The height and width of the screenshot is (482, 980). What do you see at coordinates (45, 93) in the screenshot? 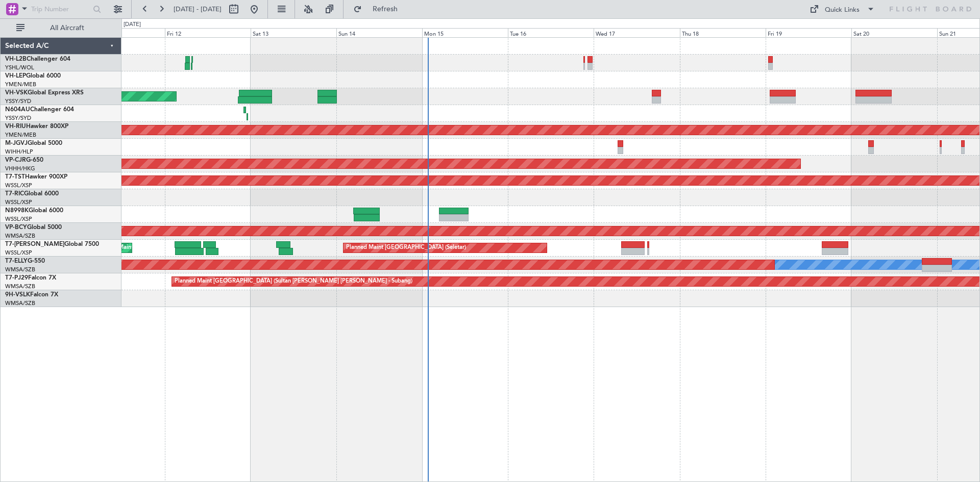
I see `a: VH-VSKGlobal Express XRS` at bounding box center [45, 93].